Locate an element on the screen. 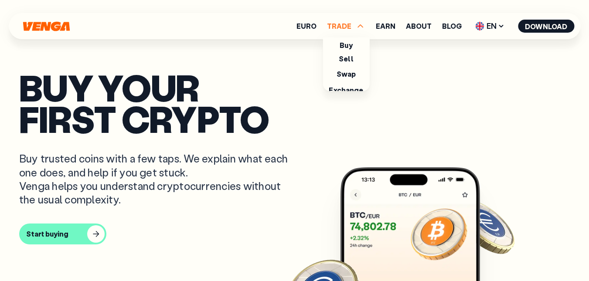 Image resolution: width=589 pixels, height=281 pixels. img: flag-uk is located at coordinates (479, 26).